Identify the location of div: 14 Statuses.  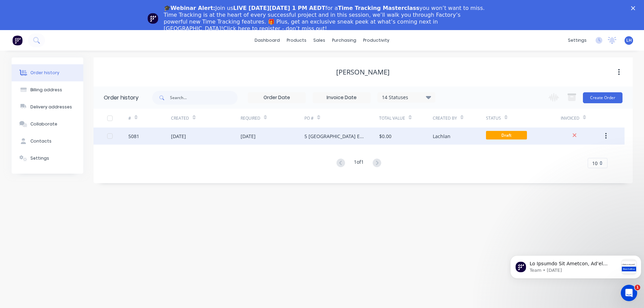
(406, 97).